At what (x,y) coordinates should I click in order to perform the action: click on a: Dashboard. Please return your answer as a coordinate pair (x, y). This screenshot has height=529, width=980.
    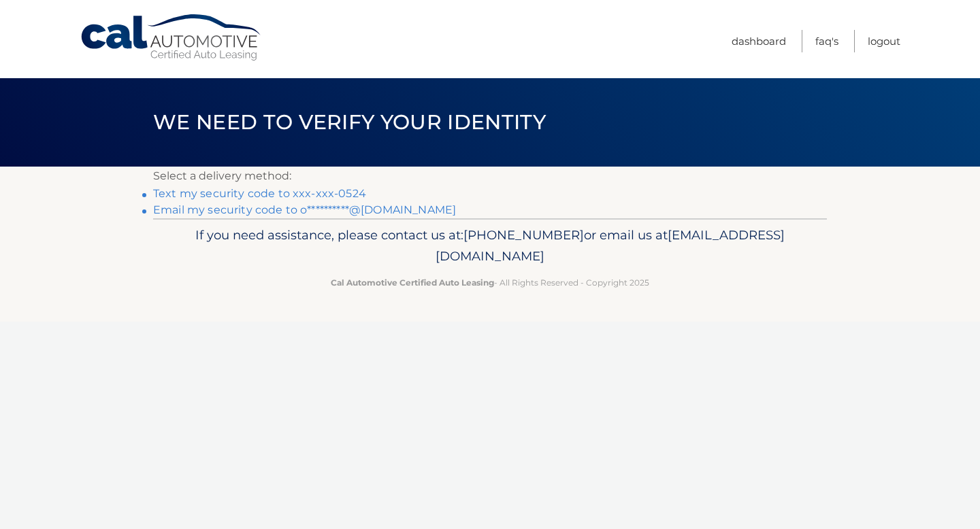
    Looking at the image, I should click on (759, 41).